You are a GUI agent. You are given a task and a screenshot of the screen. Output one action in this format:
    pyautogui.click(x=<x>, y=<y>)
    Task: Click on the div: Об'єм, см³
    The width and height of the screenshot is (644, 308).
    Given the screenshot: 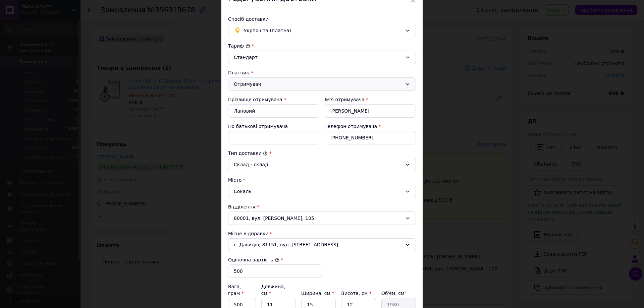 What is the action you would take?
    pyautogui.click(x=398, y=293)
    